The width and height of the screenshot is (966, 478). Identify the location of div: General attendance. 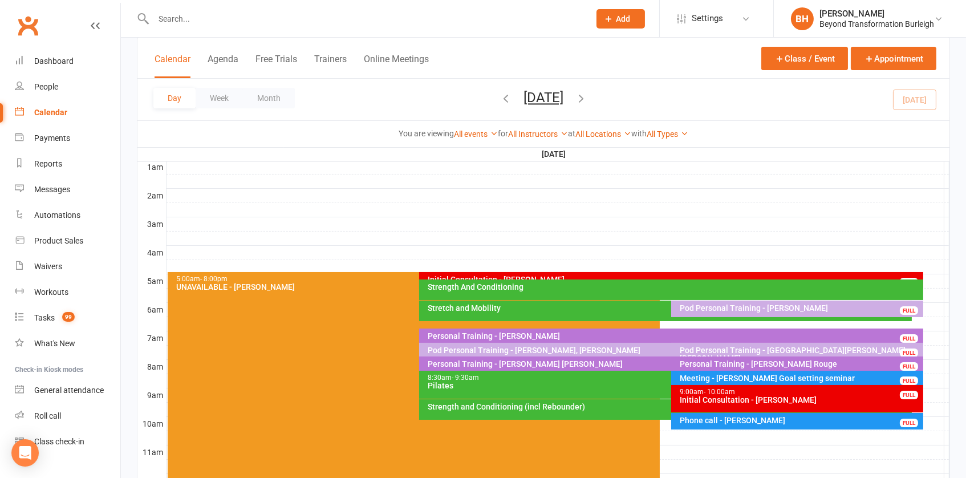
(69, 390).